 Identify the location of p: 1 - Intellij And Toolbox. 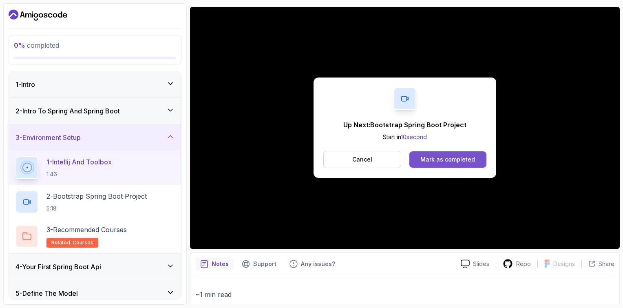
(79, 162).